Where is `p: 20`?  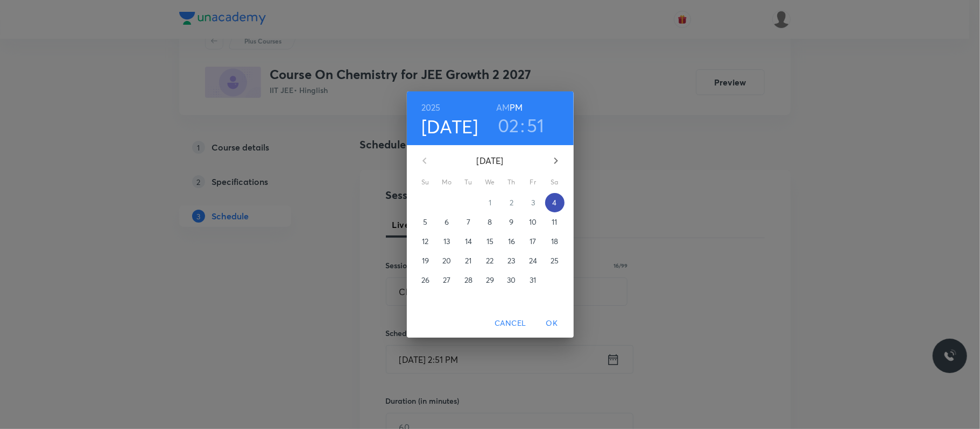 p: 20 is located at coordinates (447, 261).